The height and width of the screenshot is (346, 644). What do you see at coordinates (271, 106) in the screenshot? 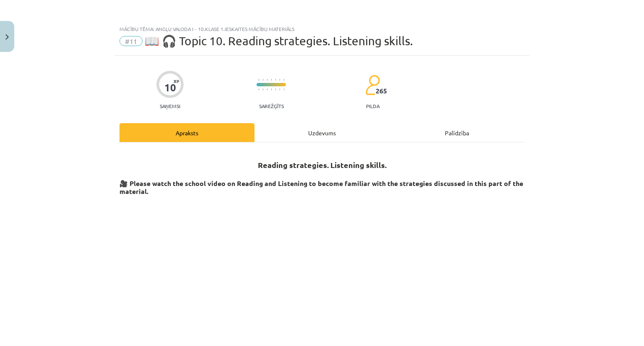
I see `p: Sarežģīts` at bounding box center [271, 106].